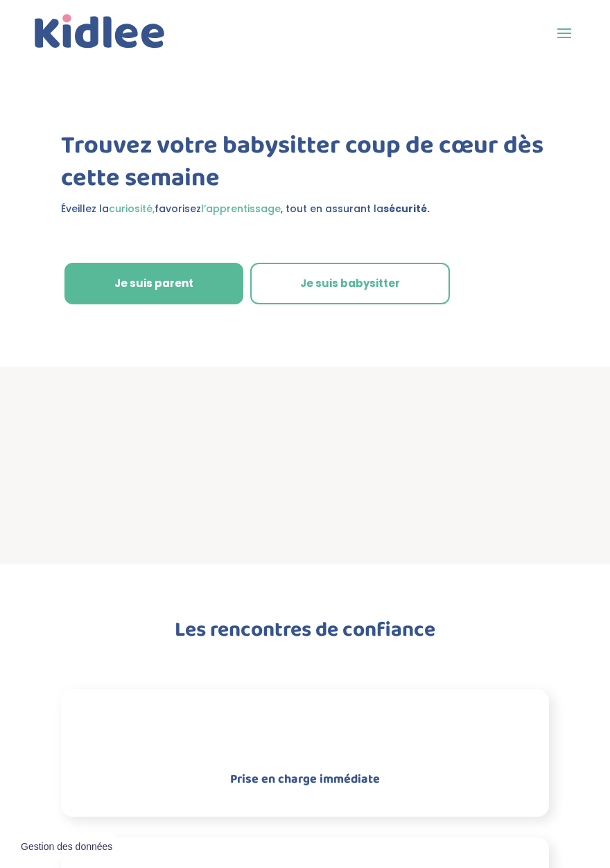 The height and width of the screenshot is (868, 610). Describe the element at coordinates (305, 461) in the screenshot. I see `img: Sybel` at that location.